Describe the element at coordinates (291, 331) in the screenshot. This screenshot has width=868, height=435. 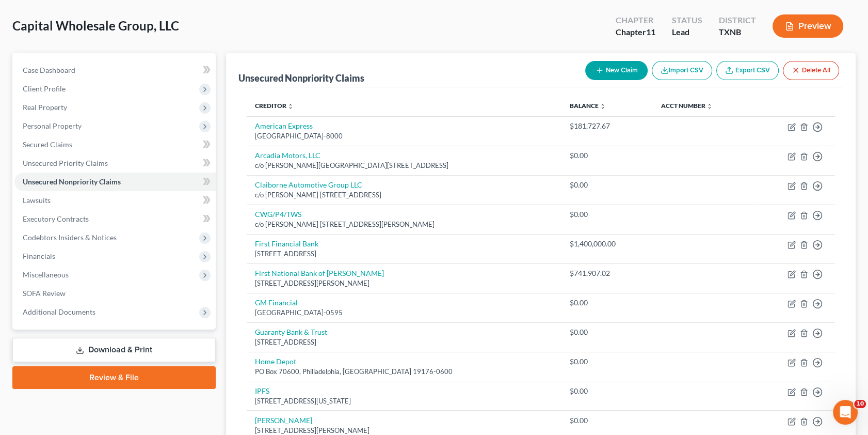
I see `a: Guaranty Bank & Trust` at that location.